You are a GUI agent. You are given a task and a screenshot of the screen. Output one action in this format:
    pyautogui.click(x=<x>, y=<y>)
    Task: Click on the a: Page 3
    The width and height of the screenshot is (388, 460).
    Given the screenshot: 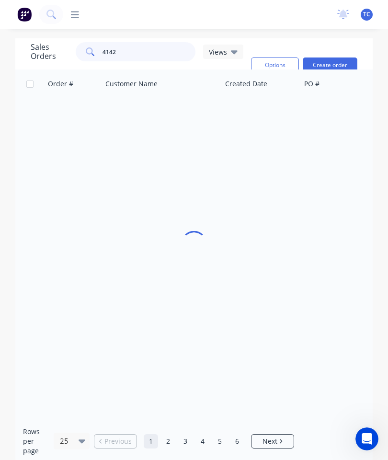 What is the action you would take?
    pyautogui.click(x=186, y=442)
    